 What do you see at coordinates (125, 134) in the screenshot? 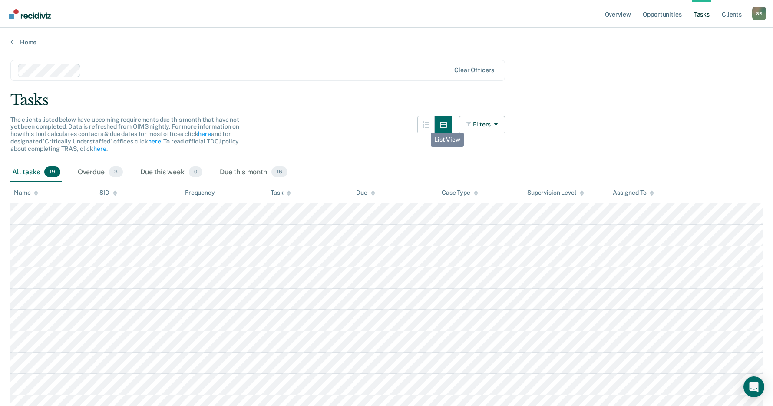
I see `span: The clients listed below have upcoming requirements due this month that have not yet been complet...` at bounding box center [125, 134].